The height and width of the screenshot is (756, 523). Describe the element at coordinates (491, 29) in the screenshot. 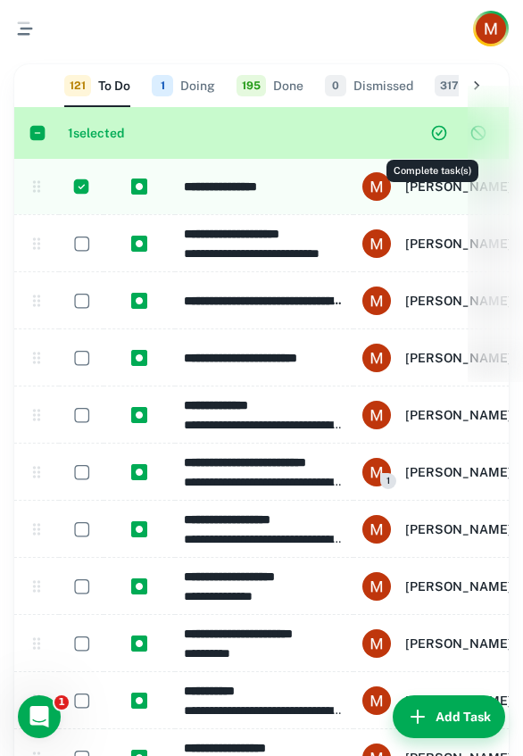

I see `button: Account button` at that location.